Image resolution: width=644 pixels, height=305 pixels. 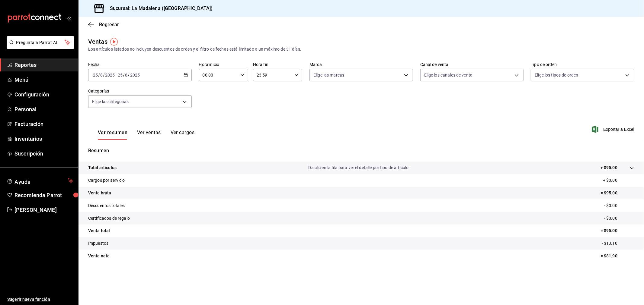 I want to click on label: Marca, so click(x=362, y=65).